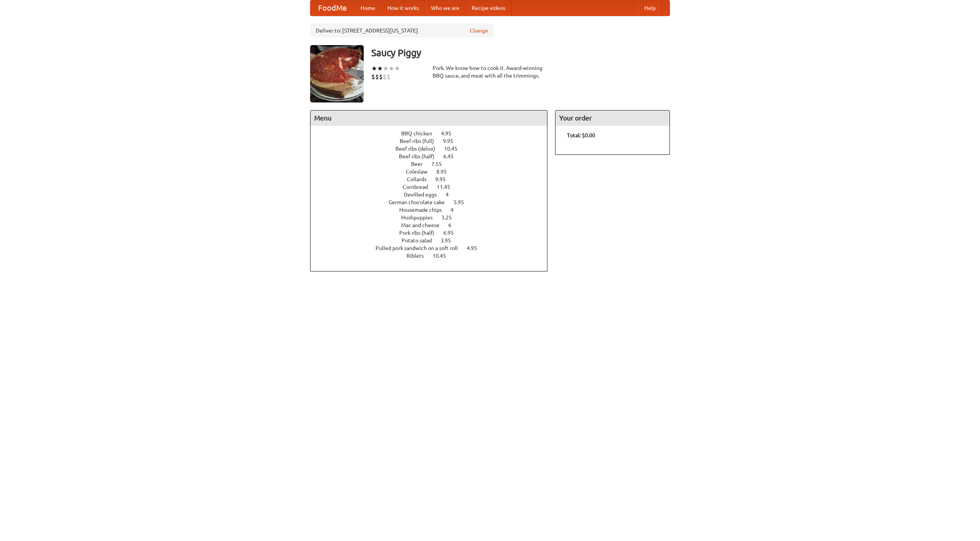  I want to click on span: Beef ribs (full), so click(420, 141).